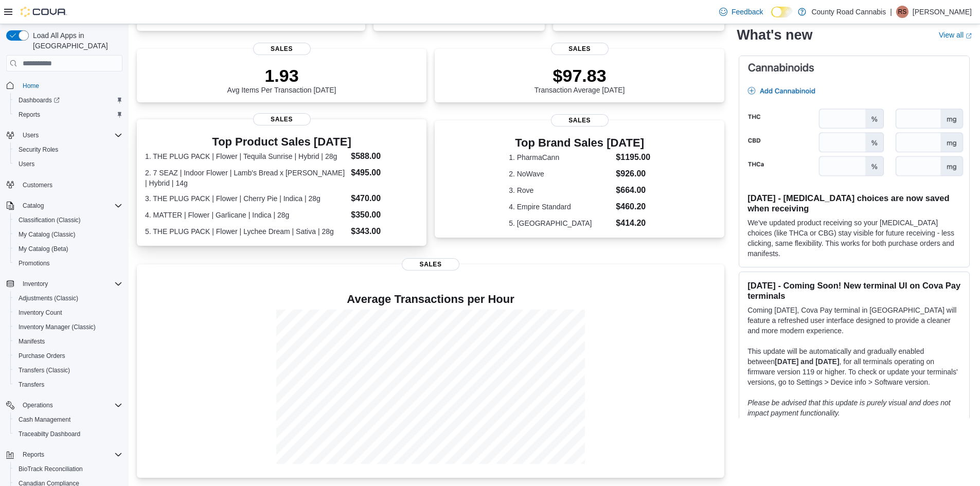 The image size is (980, 486). I want to click on dt: 3. Rove, so click(560, 190).